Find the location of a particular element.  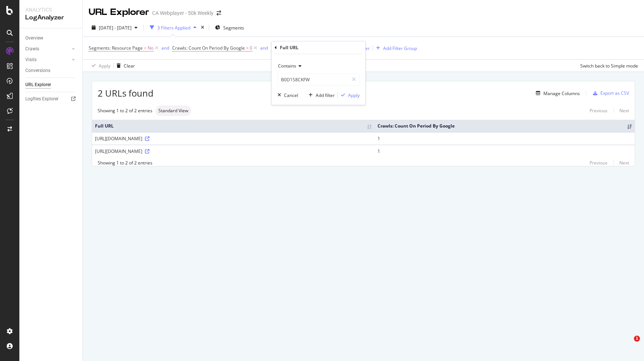

div: Clear is located at coordinates (129, 66).